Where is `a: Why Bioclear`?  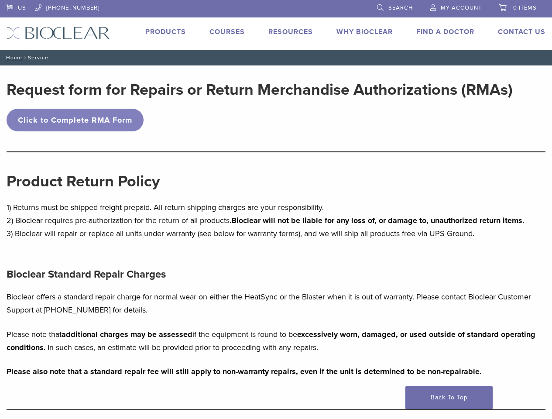
a: Why Bioclear is located at coordinates (365, 32).